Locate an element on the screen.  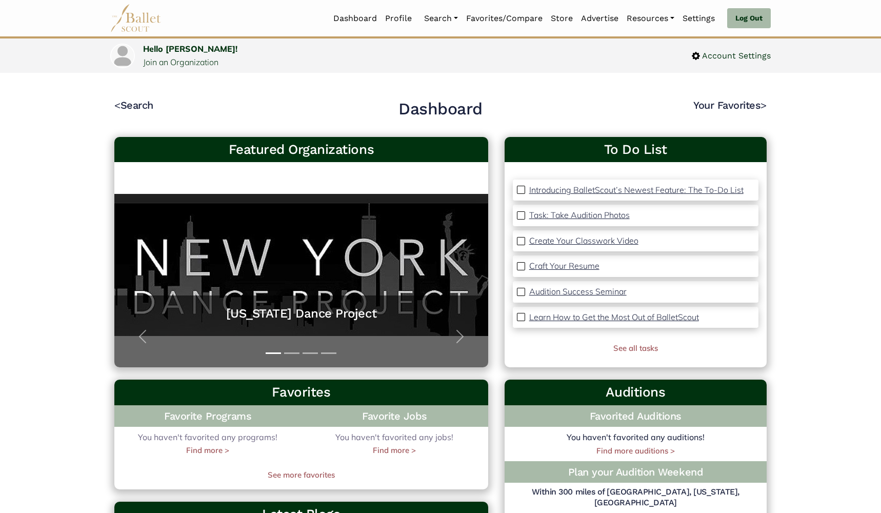
div: You haven't favorited any jobs! is located at coordinates (394, 444).